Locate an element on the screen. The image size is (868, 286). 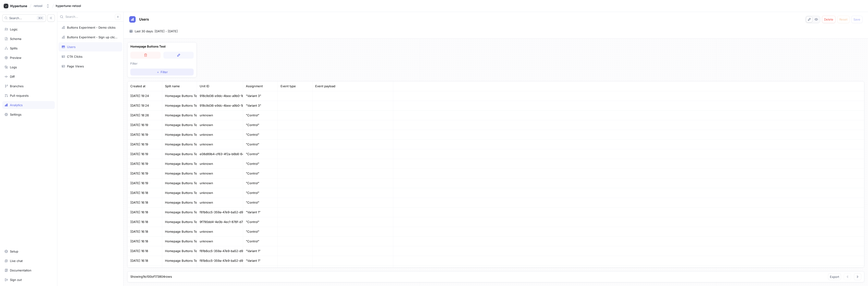
div: Showing 1 to 100 of 173804 rows is located at coordinates (151, 277).